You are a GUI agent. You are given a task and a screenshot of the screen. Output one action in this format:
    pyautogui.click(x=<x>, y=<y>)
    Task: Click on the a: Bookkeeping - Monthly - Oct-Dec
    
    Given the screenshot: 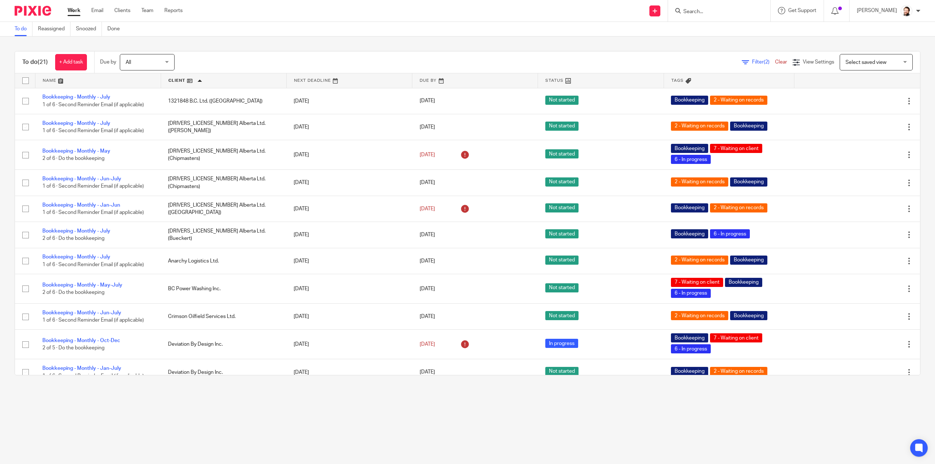 What is the action you would take?
    pyautogui.click(x=81, y=341)
    